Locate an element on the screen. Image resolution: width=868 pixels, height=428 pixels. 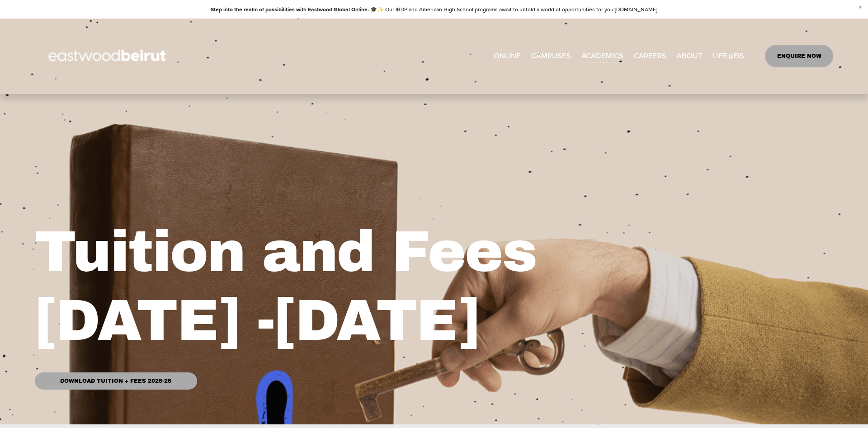
span: CAMPUSES is located at coordinates (551, 56).